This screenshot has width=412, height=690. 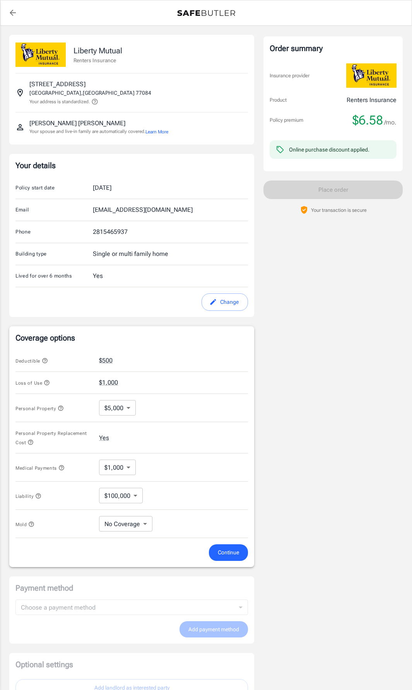 I want to click on button: Medical Payments, so click(x=40, y=468).